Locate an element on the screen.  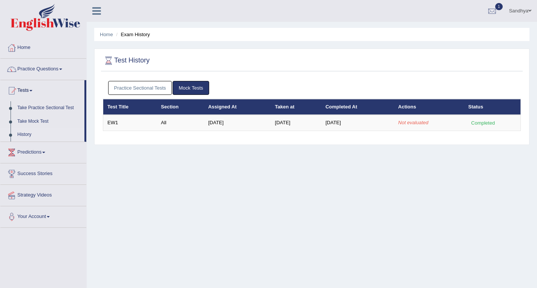
a: Practice Sectional Tests is located at coordinates (140, 88).